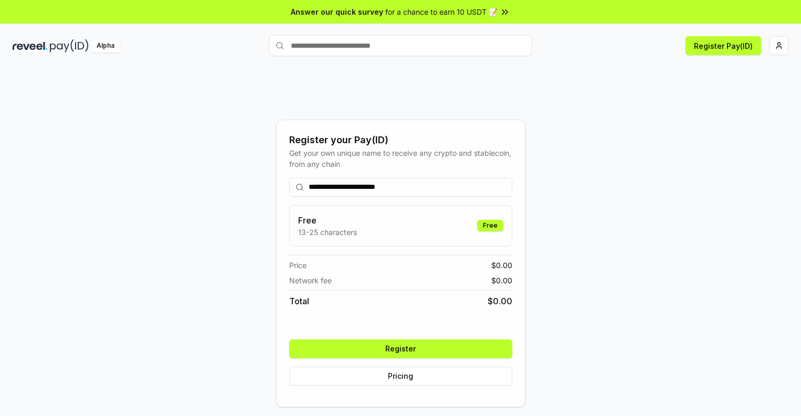 The height and width of the screenshot is (416, 801). Describe the element at coordinates (400, 376) in the screenshot. I see `button: Pricing` at that location.